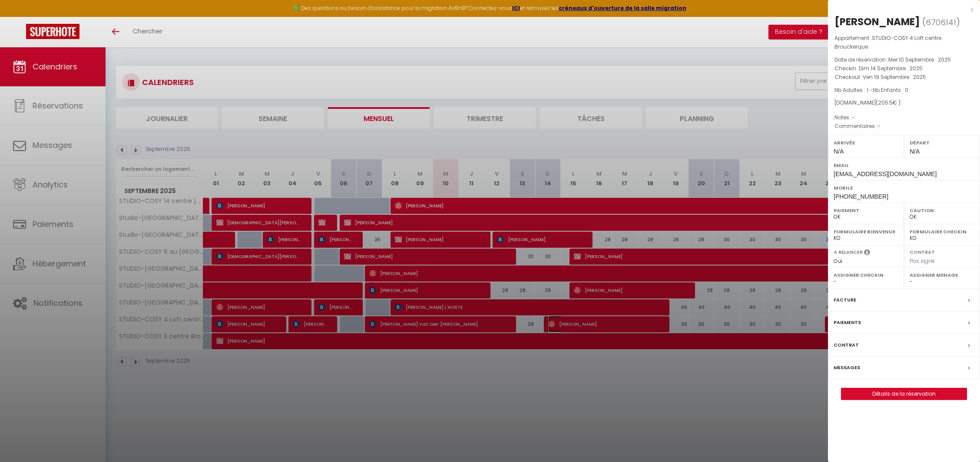  What do you see at coordinates (941, 22) in the screenshot?
I see `span: 6706141` at bounding box center [941, 22].